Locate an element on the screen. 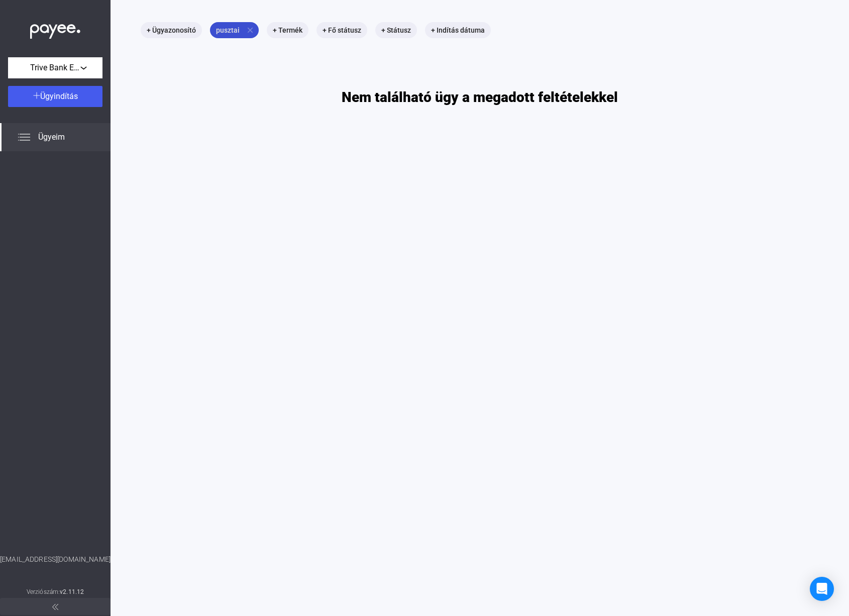 This screenshot has height=616, width=849. mat-icon: close is located at coordinates (250, 30).